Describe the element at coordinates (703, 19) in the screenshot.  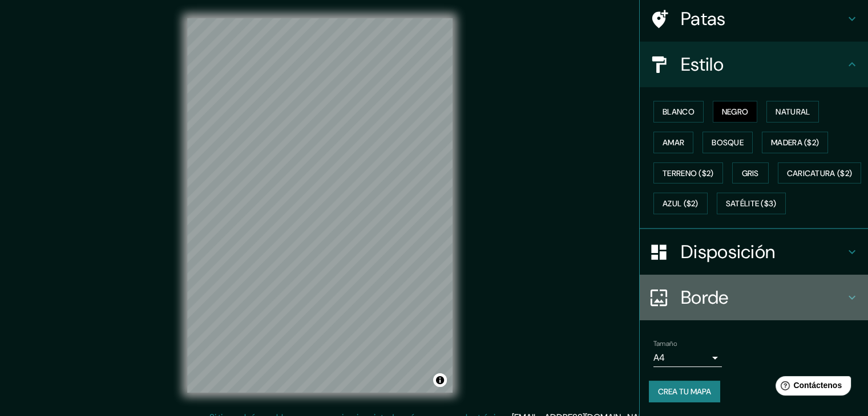
I see `font: Patas` at that location.